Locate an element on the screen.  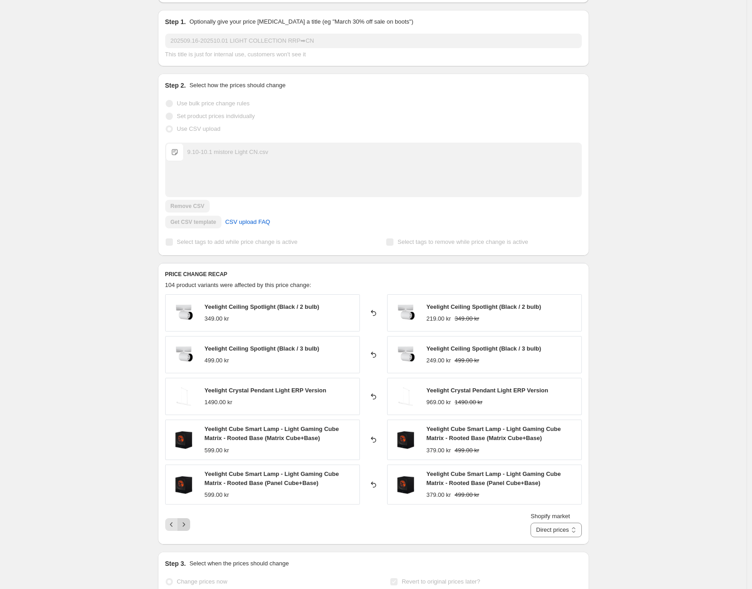
div: 219.00 kr is located at coordinates (439, 319).